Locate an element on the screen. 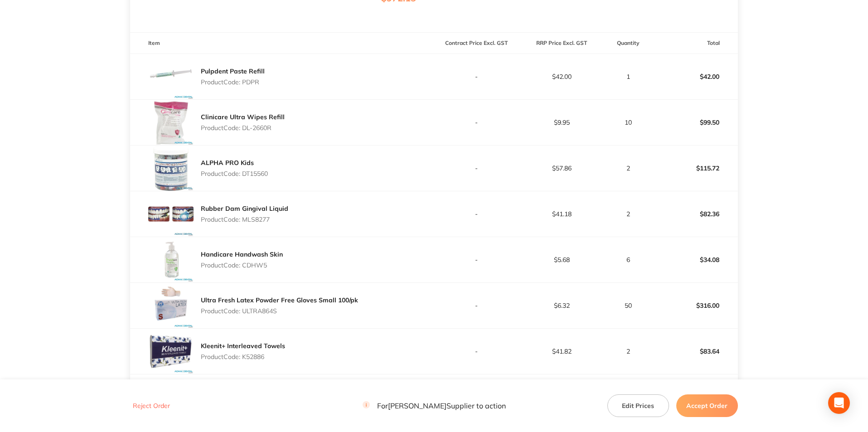 Image resolution: width=868 pixels, height=432 pixels. p: Product Code: ULTRA864S is located at coordinates (279, 312).